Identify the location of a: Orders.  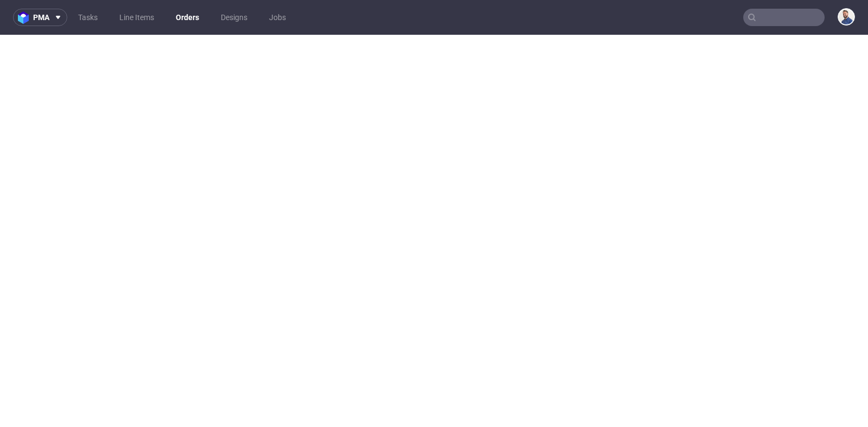
(187, 17).